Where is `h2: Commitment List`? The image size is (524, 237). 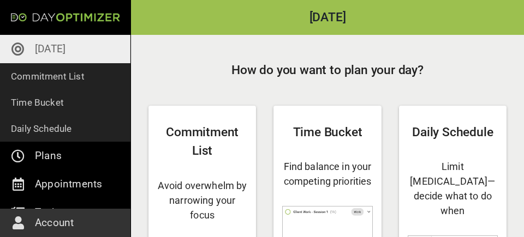 h2: Commitment List is located at coordinates (202, 142).